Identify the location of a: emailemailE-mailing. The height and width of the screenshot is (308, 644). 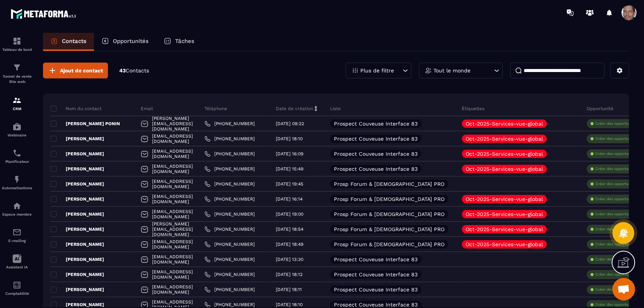
(17, 235).